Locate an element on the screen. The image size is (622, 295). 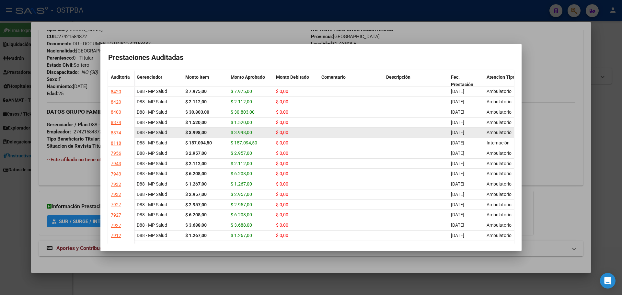
span: Monto Item is located at coordinates (197, 77).